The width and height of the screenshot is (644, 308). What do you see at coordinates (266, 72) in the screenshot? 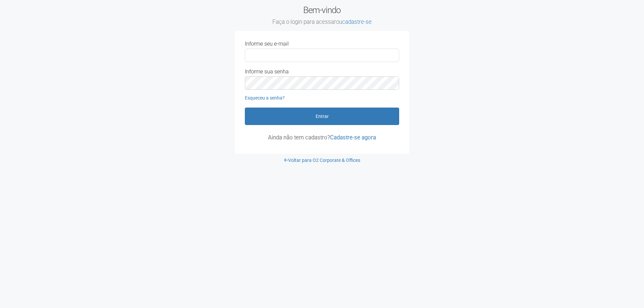
I see `label: Informe sua senha` at bounding box center [266, 72].